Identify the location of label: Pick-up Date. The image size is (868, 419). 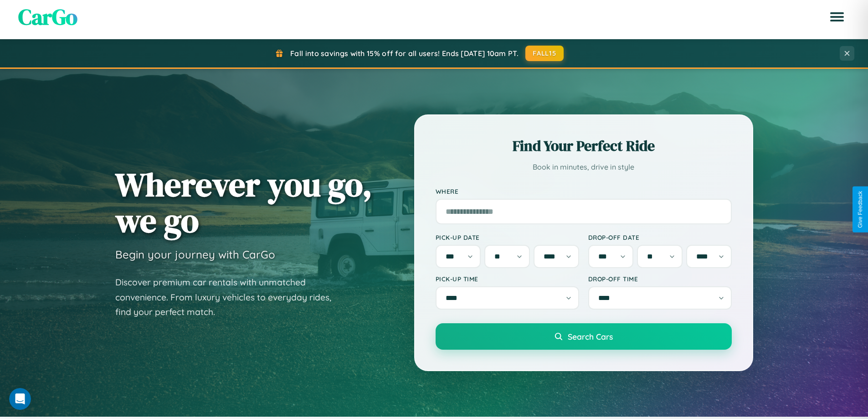
(507, 237).